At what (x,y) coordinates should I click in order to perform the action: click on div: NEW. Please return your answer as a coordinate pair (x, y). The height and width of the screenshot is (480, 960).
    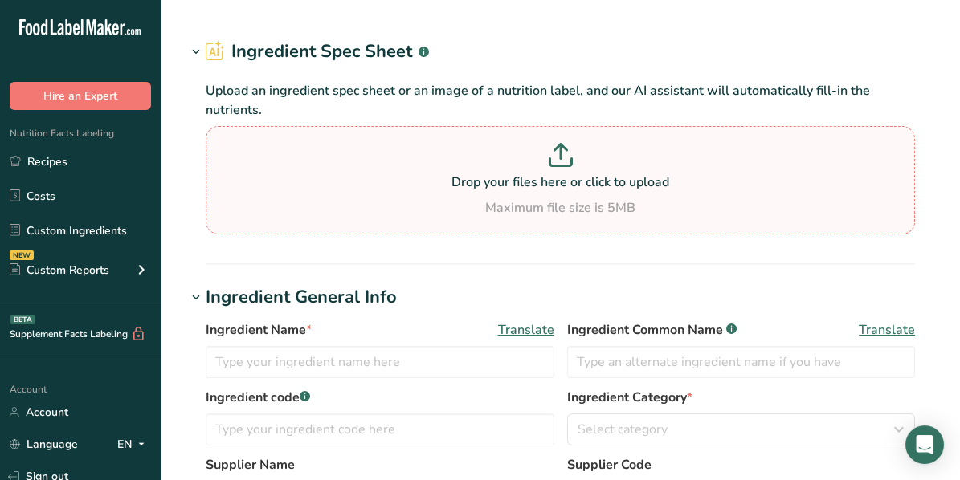
    Looking at the image, I should click on (22, 255).